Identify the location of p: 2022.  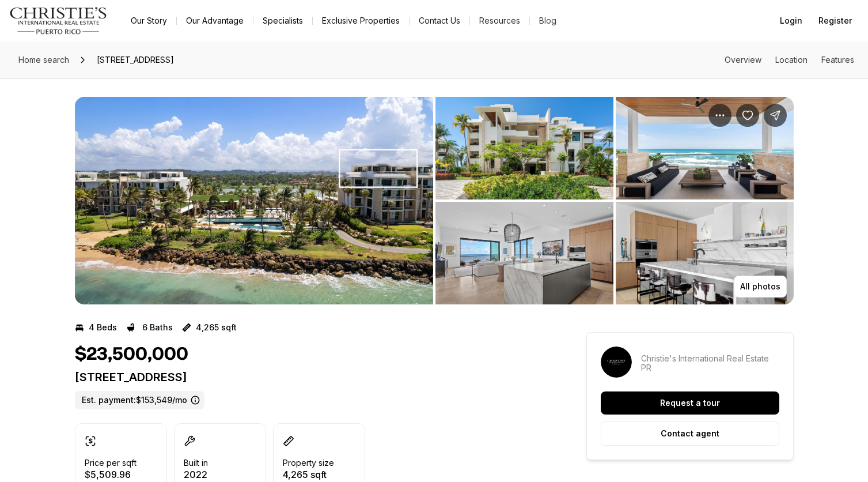
(196, 475).